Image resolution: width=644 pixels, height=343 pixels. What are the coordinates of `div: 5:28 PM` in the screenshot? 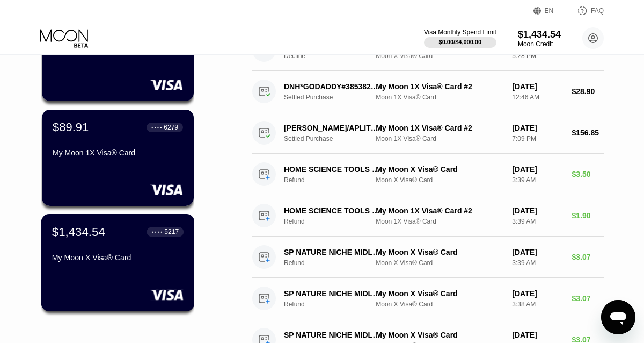 It's located at (537, 56).